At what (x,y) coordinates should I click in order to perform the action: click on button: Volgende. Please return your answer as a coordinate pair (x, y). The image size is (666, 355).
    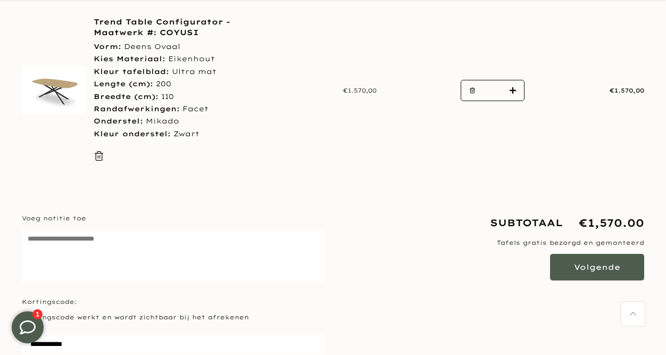
    Looking at the image, I should click on (597, 267).